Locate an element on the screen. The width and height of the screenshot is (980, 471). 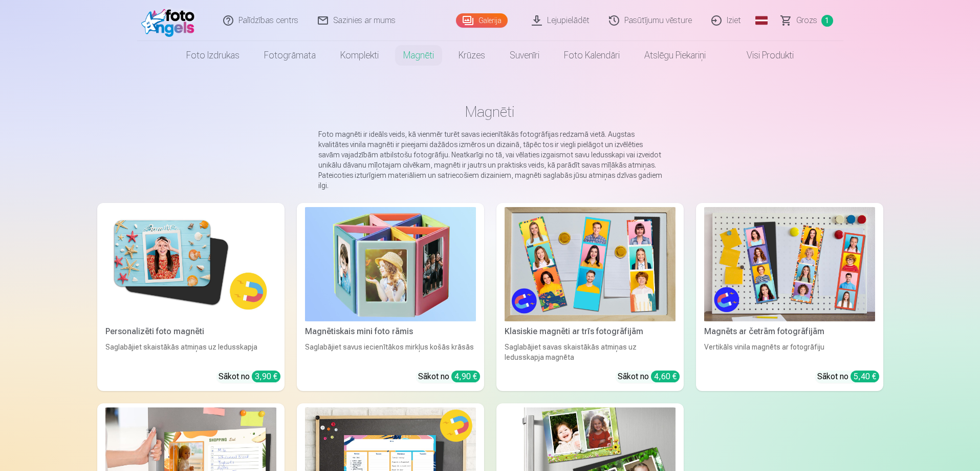
a: Foto kalendāri is located at coordinates (592, 55).